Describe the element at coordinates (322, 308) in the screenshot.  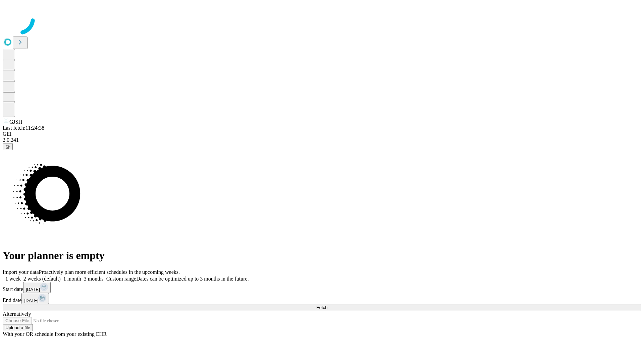
I see `button: Fetch` at that location.